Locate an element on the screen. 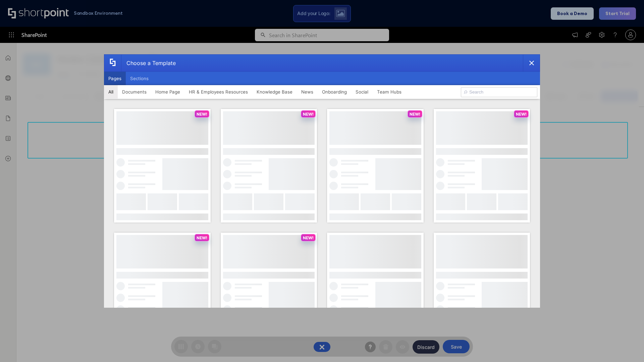  button: Knowledge Base is located at coordinates (275, 92).